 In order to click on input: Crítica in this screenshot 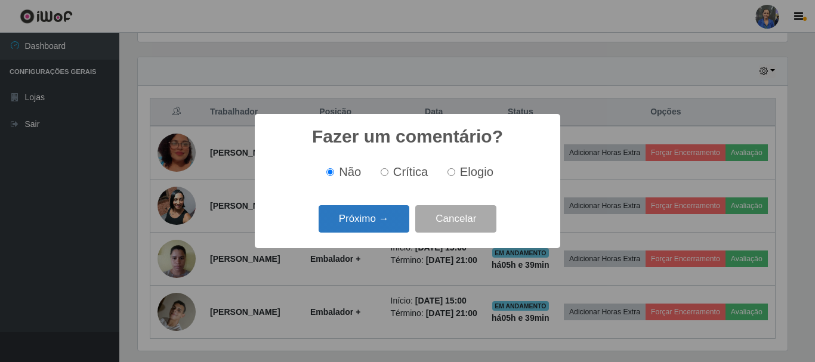, I will do `click(384, 172)`.